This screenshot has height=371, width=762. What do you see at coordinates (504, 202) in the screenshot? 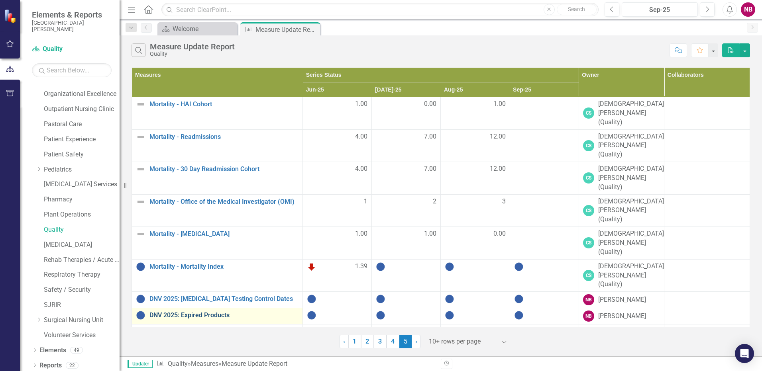
I see `span: 3` at bounding box center [504, 202].